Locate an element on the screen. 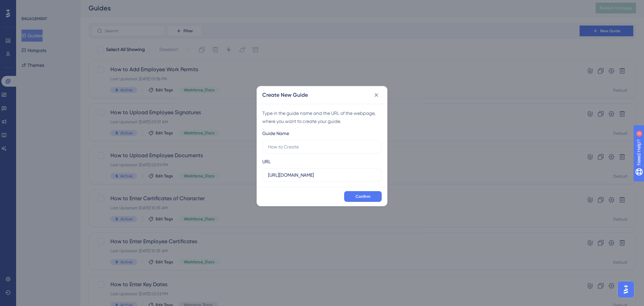 The image size is (644, 306). input: https://www.example.com is located at coordinates (322, 175).